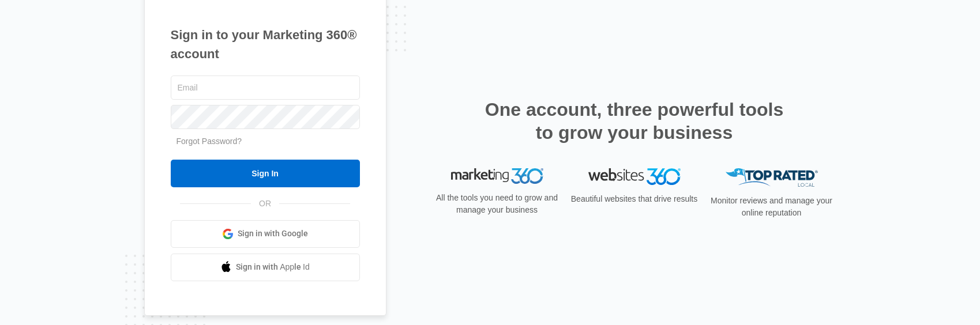 This screenshot has height=325, width=980. What do you see at coordinates (772, 207) in the screenshot?
I see `p: Monitor reviews and manage your online reputation` at bounding box center [772, 207].